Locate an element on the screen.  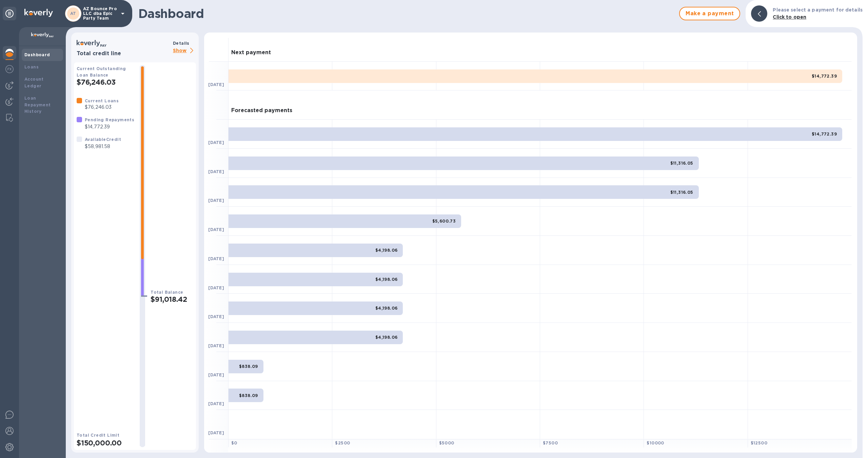
b: $ 5000 is located at coordinates (447, 443).